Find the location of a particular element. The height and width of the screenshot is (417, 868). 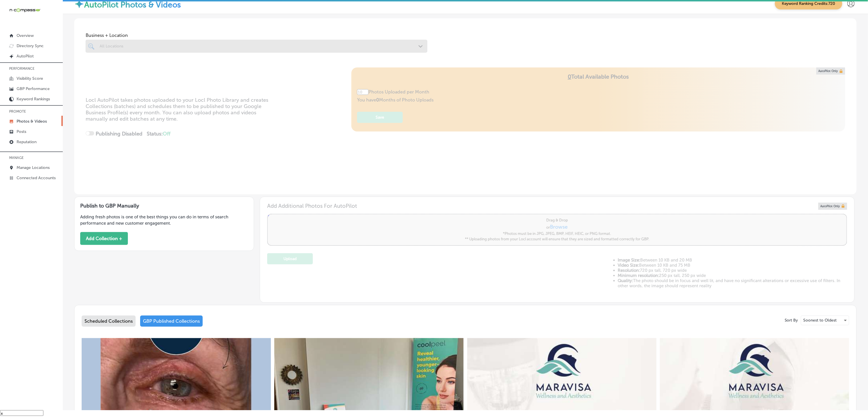

p: Visibility Score is located at coordinates (30, 78).